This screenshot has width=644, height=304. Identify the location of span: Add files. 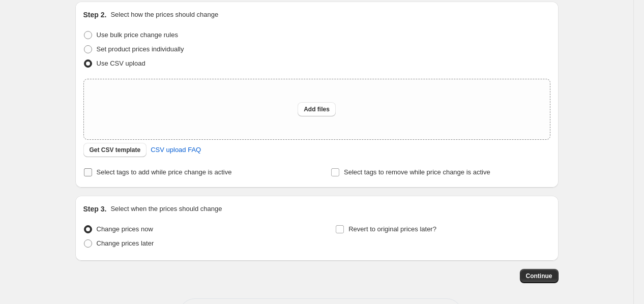
(316, 109).